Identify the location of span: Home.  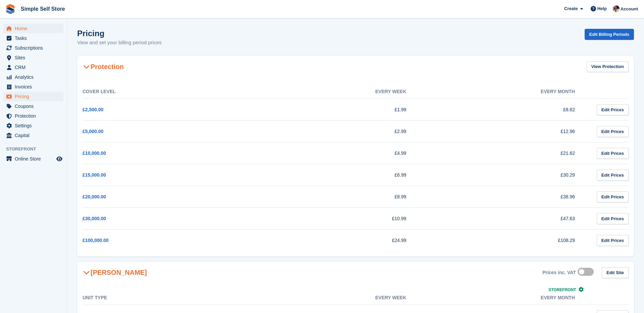
(35, 29).